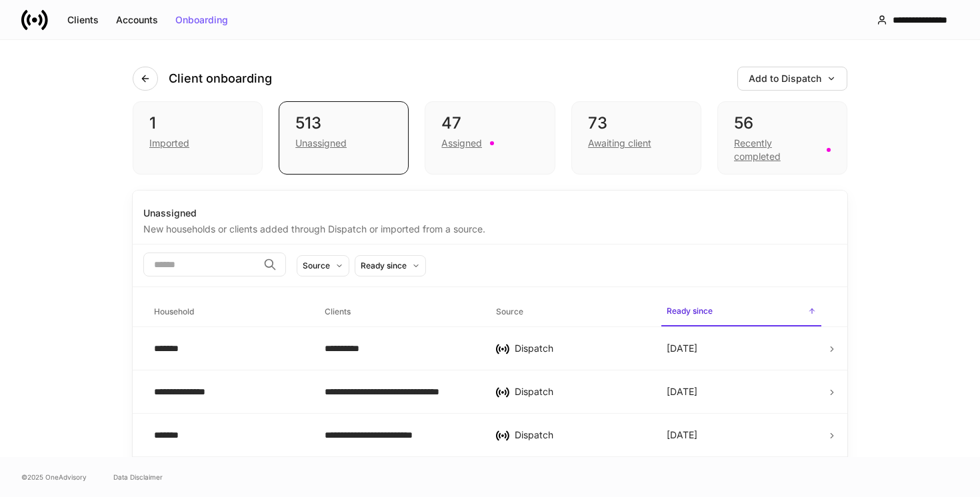 Image resolution: width=980 pixels, height=497 pixels. What do you see at coordinates (343, 138) in the screenshot?
I see `div: 513Unassigned` at bounding box center [343, 138].